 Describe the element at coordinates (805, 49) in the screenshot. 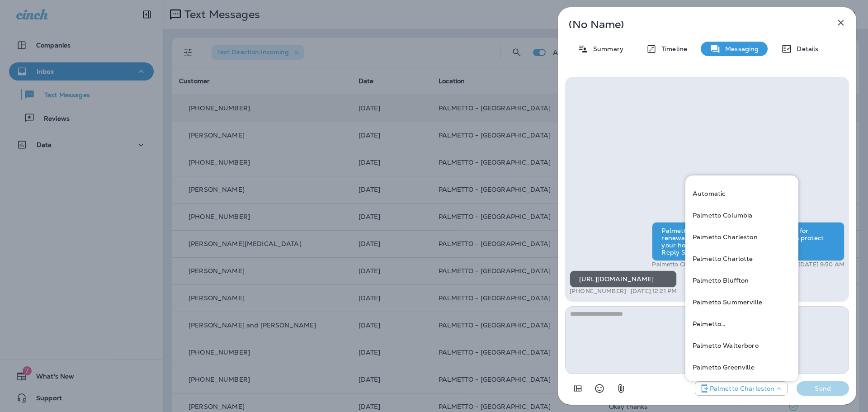

I see `p: Details` at that location.